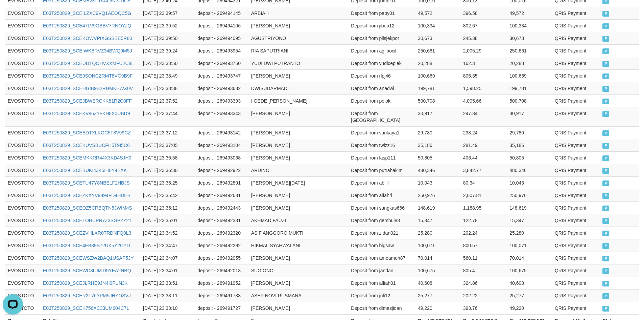 This screenshot has height=320, width=644. What do you see at coordinates (382, 195) in the screenshot?
I see `td: Deposit from alfahri` at bounding box center [382, 195].